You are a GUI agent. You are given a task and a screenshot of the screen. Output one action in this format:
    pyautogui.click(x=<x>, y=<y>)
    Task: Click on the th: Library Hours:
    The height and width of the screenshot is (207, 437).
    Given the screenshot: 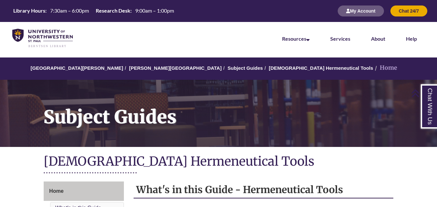 What is the action you would take?
    pyautogui.click(x=29, y=11)
    